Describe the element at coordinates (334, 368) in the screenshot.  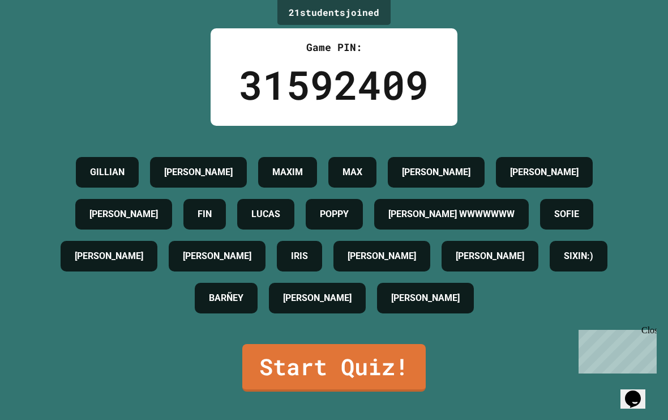
I see `a: Start Quiz!` at that location.